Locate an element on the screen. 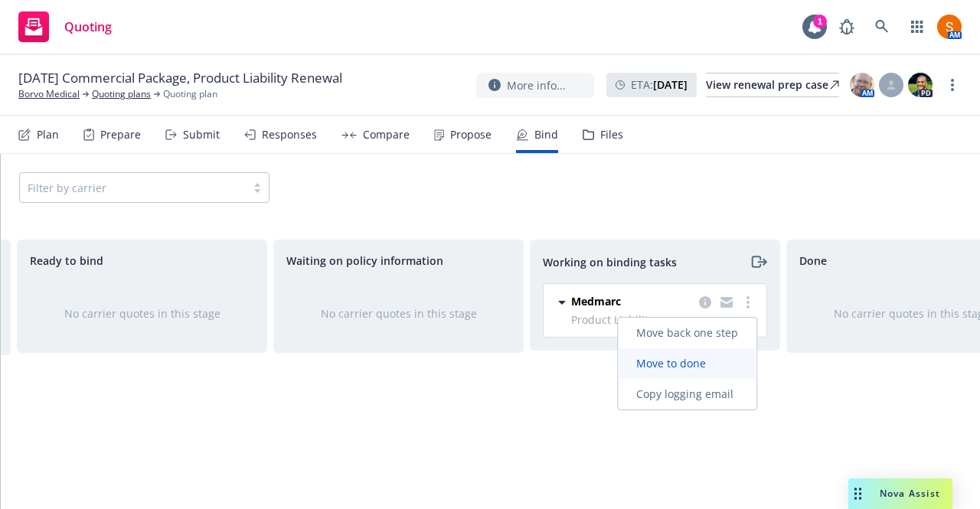  div: Prepare is located at coordinates (120, 135).